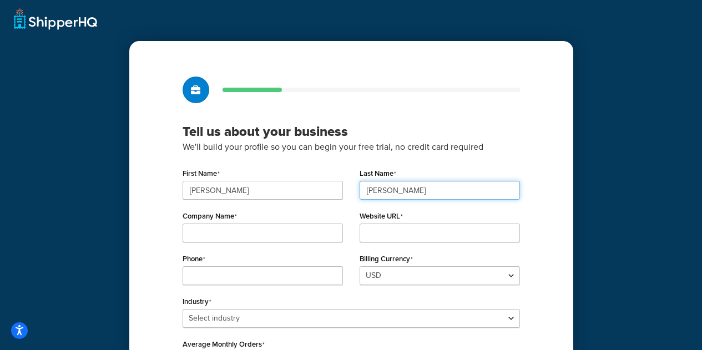 Image resolution: width=702 pixels, height=350 pixels. I want to click on p: We'll build your profile so you can begin your free trial, no credit card required, so click(351, 147).